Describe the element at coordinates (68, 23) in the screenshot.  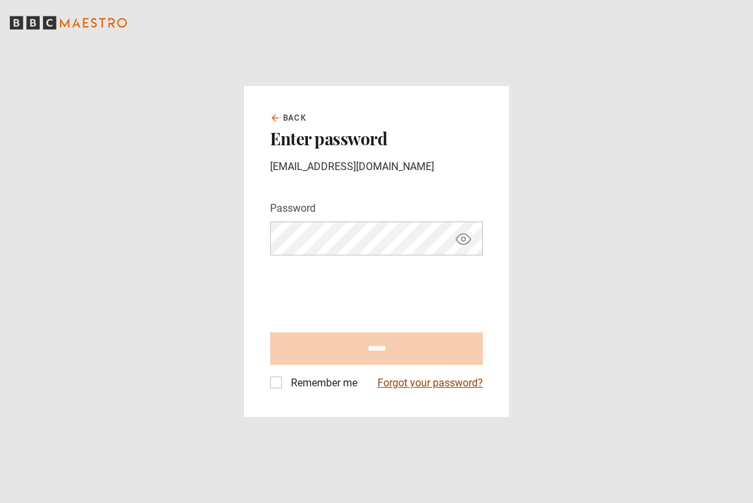
I see `a: BBC Maestro` at that location.